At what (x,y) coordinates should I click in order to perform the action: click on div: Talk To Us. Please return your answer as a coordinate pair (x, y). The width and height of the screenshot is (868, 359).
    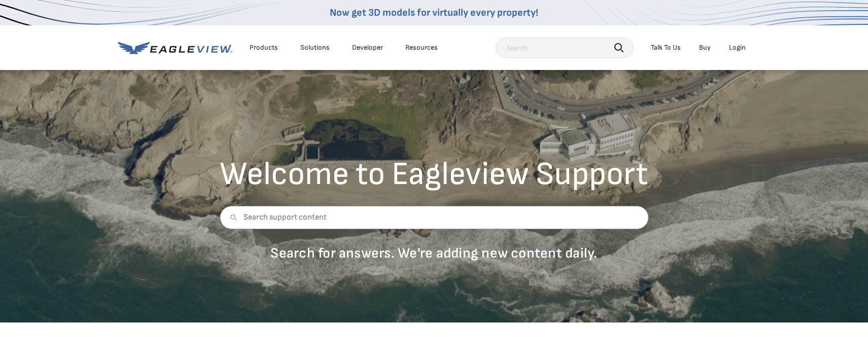
    Looking at the image, I should click on (666, 48).